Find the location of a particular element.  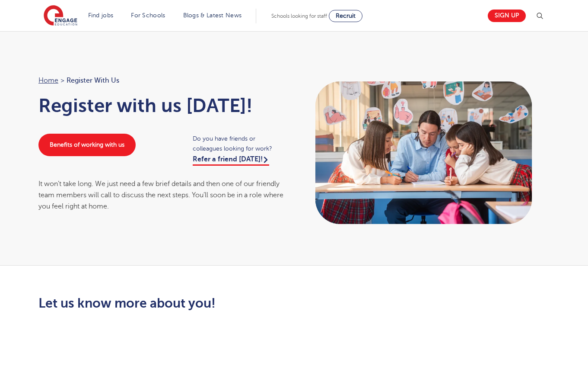

span: Recruit is located at coordinates (346, 16).